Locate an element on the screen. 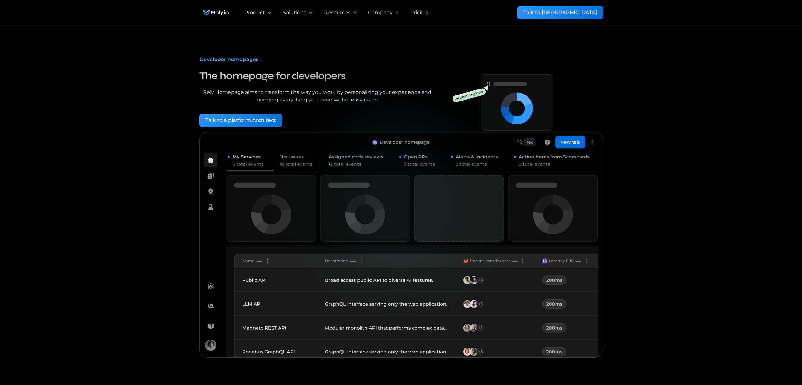 This screenshot has width=802, height=385. h3: The homepage for developers is located at coordinates (317, 76).